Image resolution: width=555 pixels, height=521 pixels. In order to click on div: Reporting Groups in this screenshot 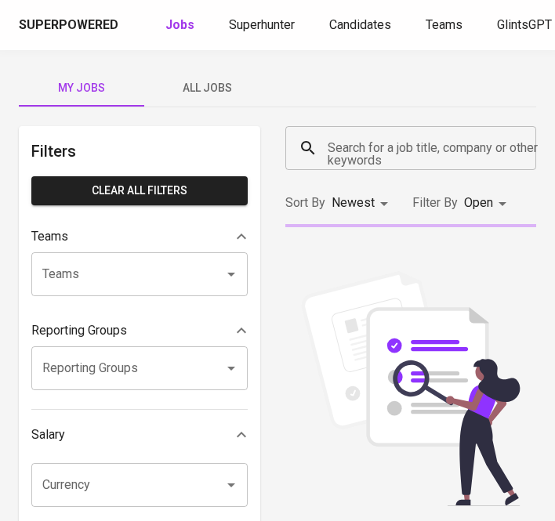, I will do `click(139, 331)`.